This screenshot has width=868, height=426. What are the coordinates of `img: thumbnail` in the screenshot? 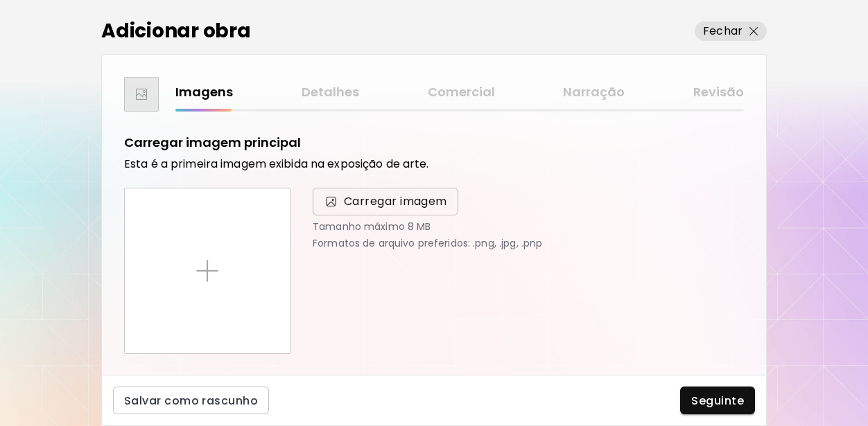 It's located at (142, 94).